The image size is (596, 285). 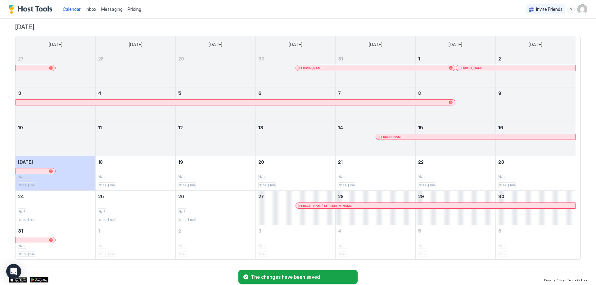 I want to click on span: 23, so click(x=501, y=162).